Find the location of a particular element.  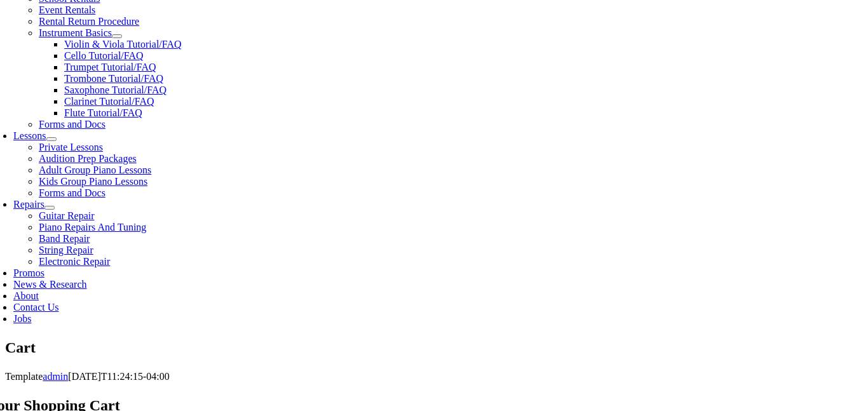

a: admin is located at coordinates (55, 376).